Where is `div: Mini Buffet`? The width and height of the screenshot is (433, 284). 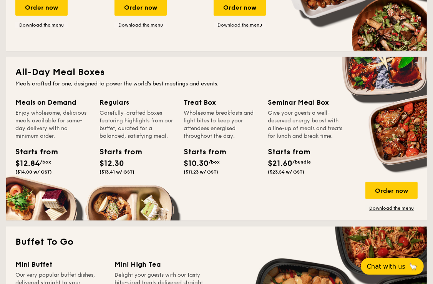 div: Mini Buffet is located at coordinates (60, 264).